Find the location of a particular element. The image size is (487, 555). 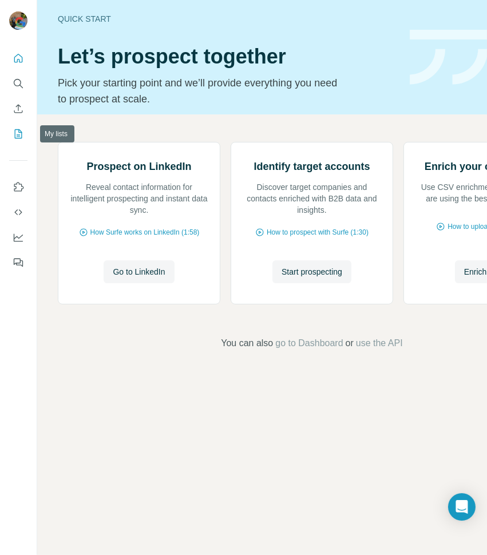

button: use the API is located at coordinates (379, 343).